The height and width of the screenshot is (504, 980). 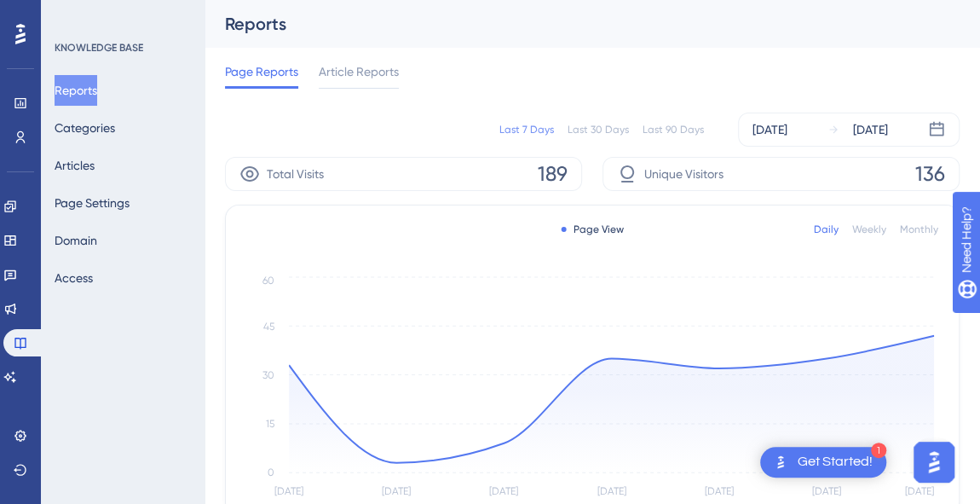 I want to click on button: Reports, so click(x=76, y=90).